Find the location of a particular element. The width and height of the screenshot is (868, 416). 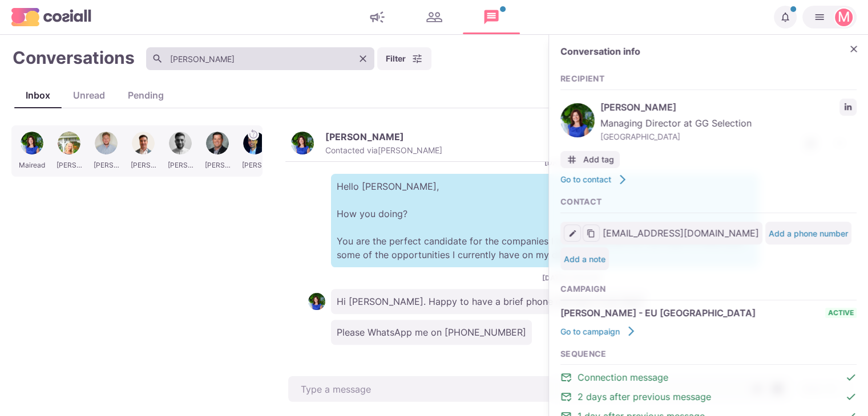

input: Search conversations is located at coordinates (260, 59).